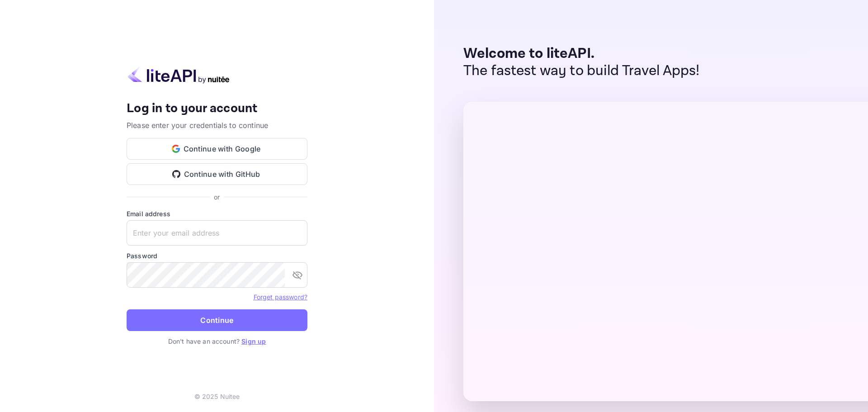  I want to click on button: Continue with GitHub, so click(217, 174).